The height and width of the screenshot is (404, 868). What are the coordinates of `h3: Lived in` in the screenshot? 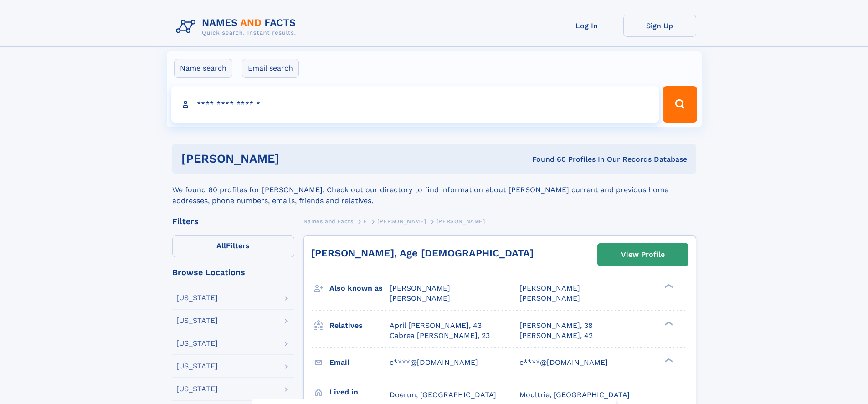 It's located at (360, 392).